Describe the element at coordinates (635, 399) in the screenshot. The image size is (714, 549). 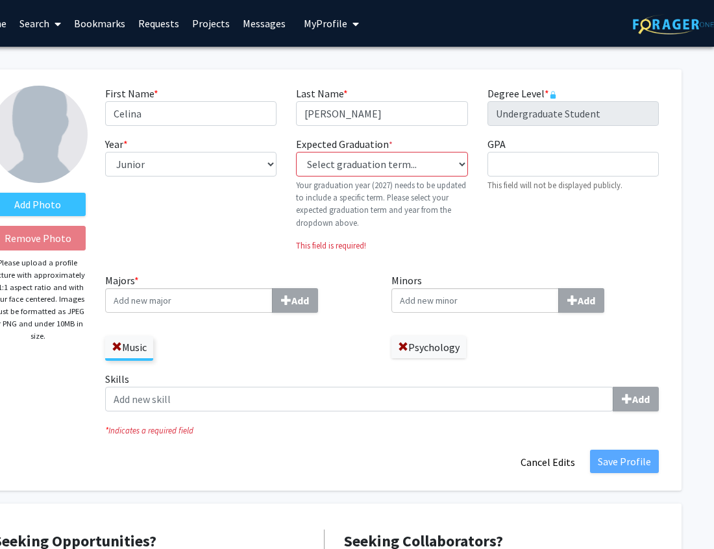
I see `button: Skills` at that location.